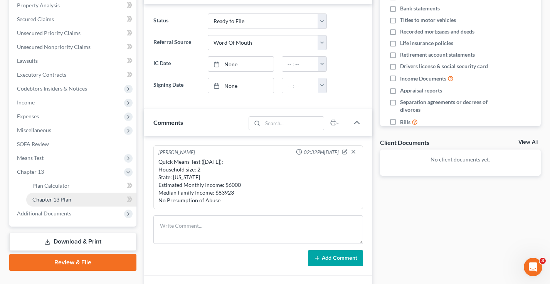 The width and height of the screenshot is (550, 284). What do you see at coordinates (438, 55) in the screenshot?
I see `span: Retirement account statements` at bounding box center [438, 55].